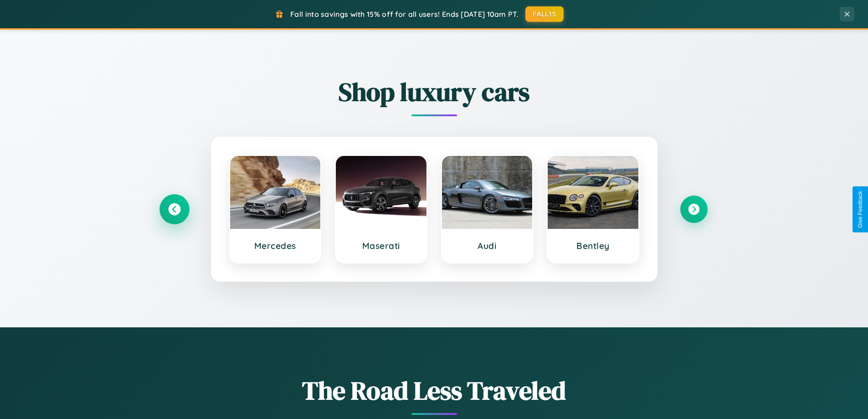  I want to click on h2: Shop luxury cars, so click(434, 92).